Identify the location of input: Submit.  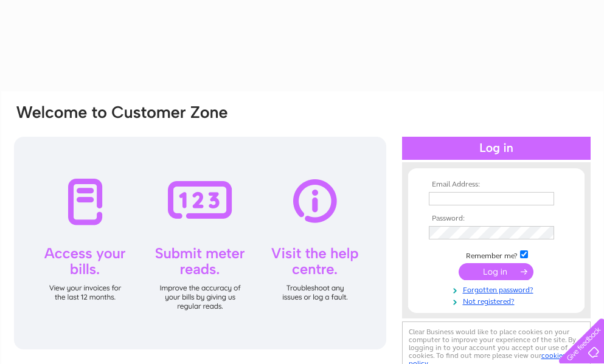
(496, 272).